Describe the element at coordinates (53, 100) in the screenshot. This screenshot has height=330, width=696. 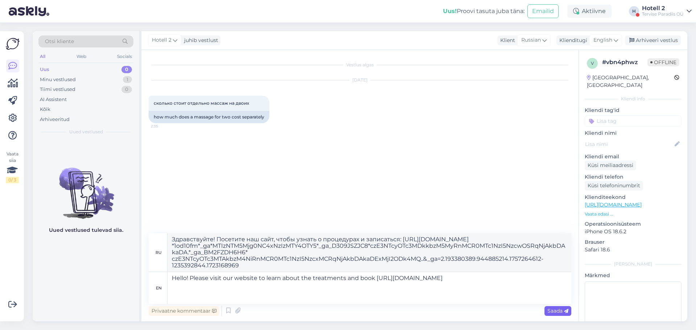
I see `div: AI Assistent` at that location.